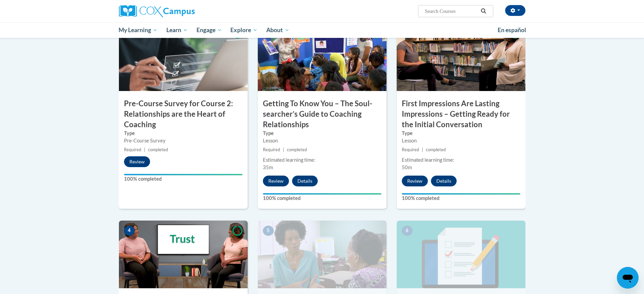 This screenshot has height=294, width=644. I want to click on span: Learn, so click(177, 30).